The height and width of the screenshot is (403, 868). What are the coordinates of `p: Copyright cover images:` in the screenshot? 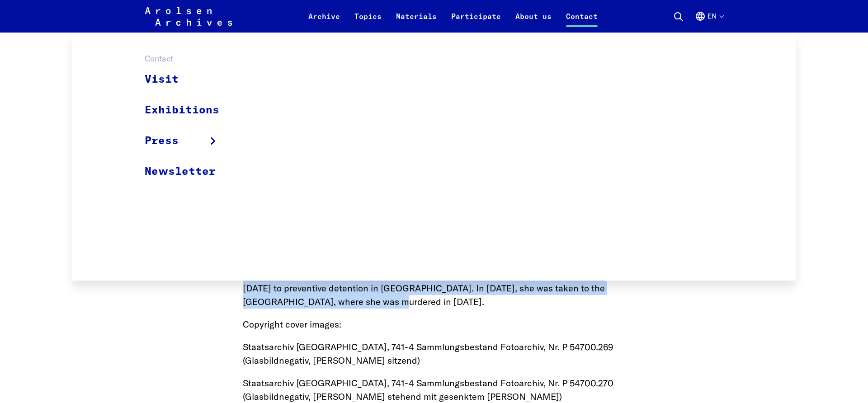 It's located at (434, 325).